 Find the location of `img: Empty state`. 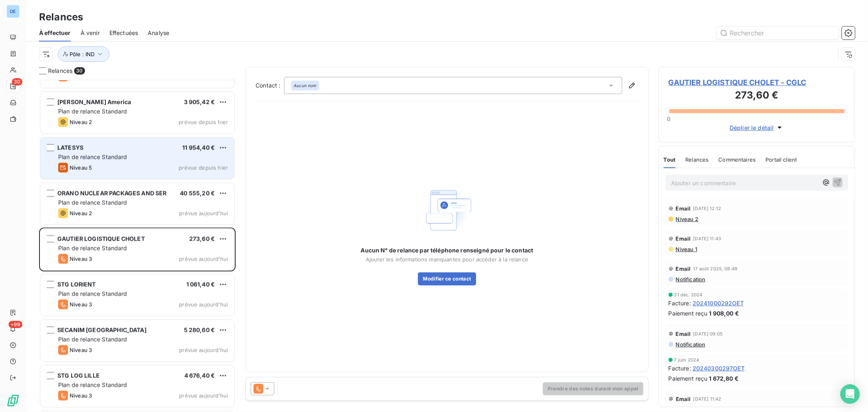

img: Empty state is located at coordinates (447, 210).